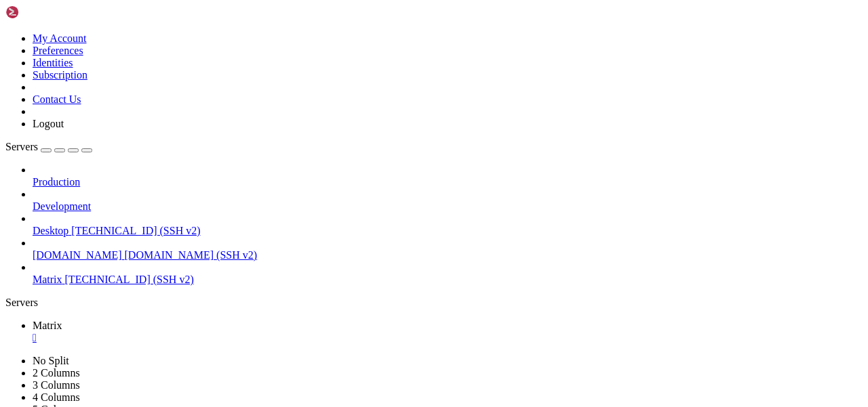 The image size is (868, 407). I want to click on span: 15 дополнительных обновлений безопасности могут быть применены с помощью ESM Apps., so click(228, 253).